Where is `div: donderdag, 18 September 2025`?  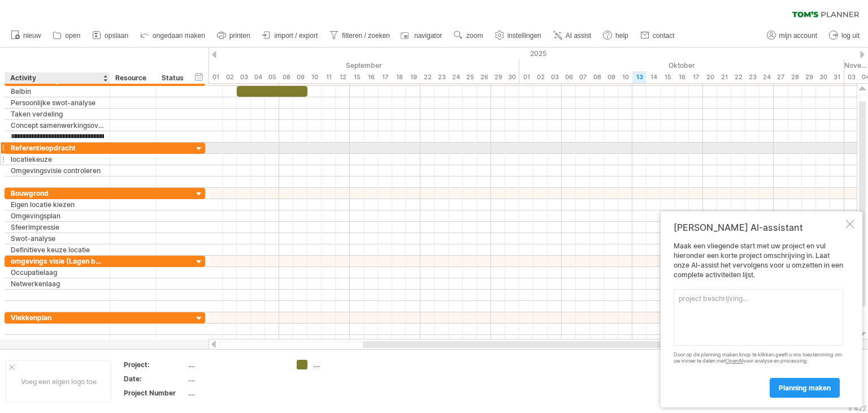
div: donderdag, 18 September 2025 is located at coordinates (399, 77).